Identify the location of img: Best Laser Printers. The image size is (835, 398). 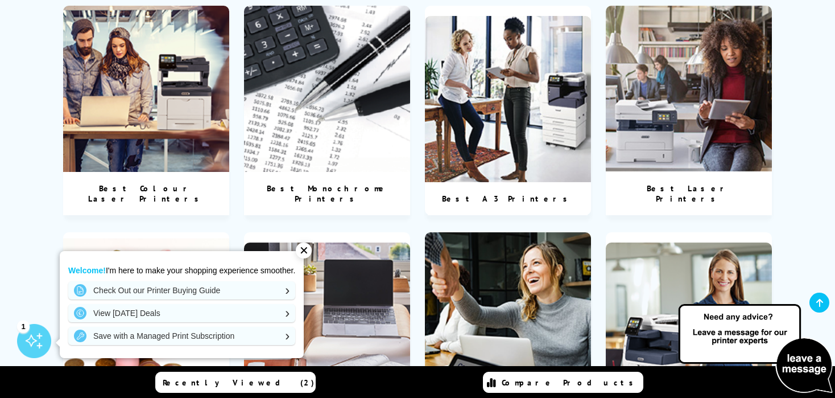
(689, 89).